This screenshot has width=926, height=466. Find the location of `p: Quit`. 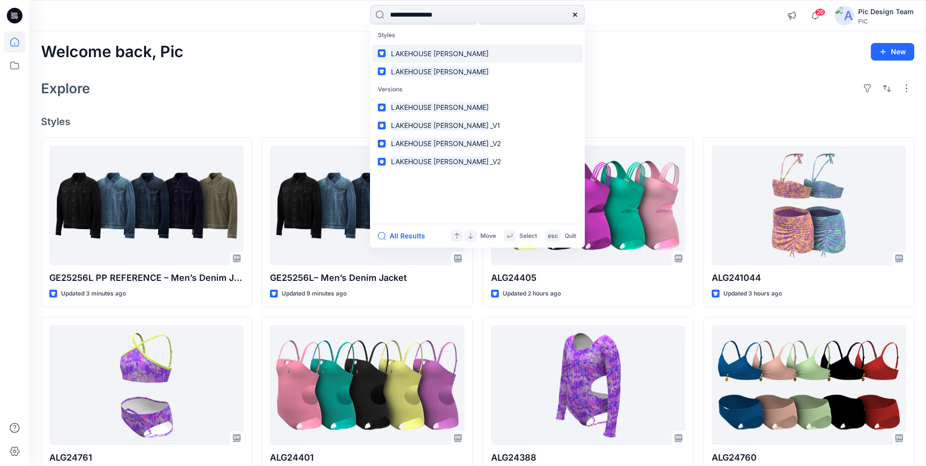

p: Quit is located at coordinates (570, 236).